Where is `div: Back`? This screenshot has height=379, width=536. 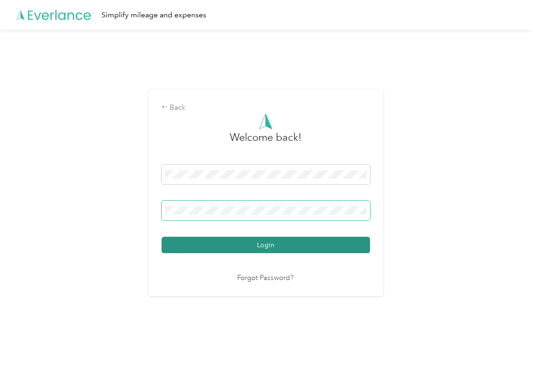 div: Back is located at coordinates (266, 108).